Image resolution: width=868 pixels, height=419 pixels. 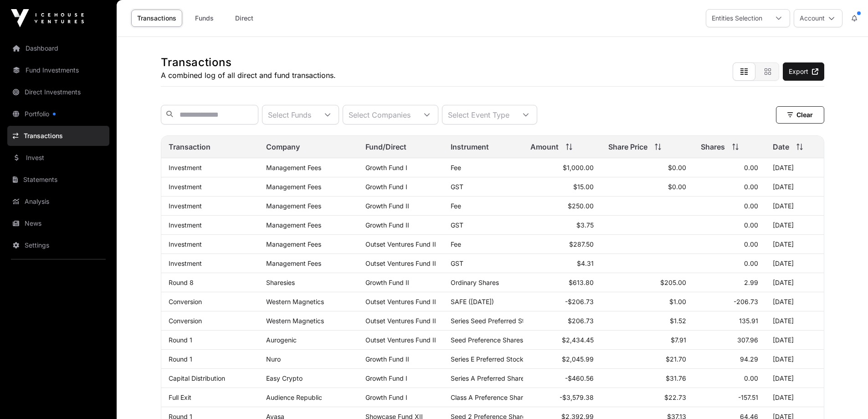 What do you see at coordinates (781, 147) in the screenshot?
I see `span: Date` at bounding box center [781, 147].